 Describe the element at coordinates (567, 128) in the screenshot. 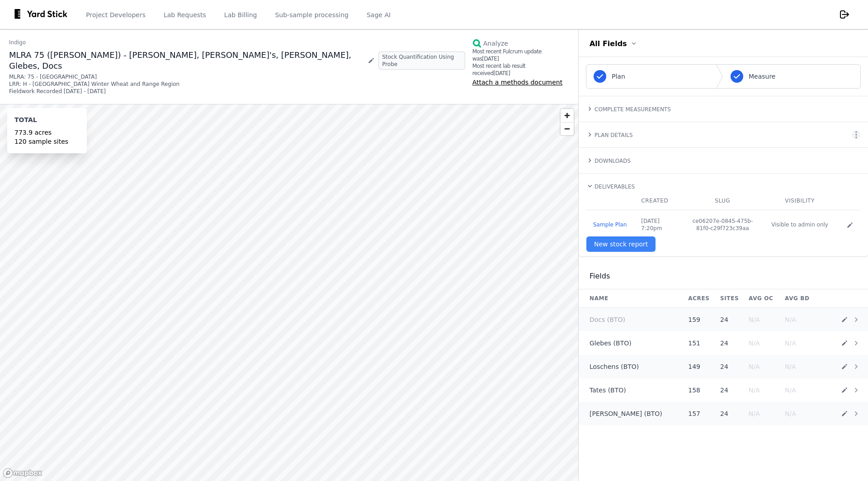

I see `button: Zoom out` at that location.